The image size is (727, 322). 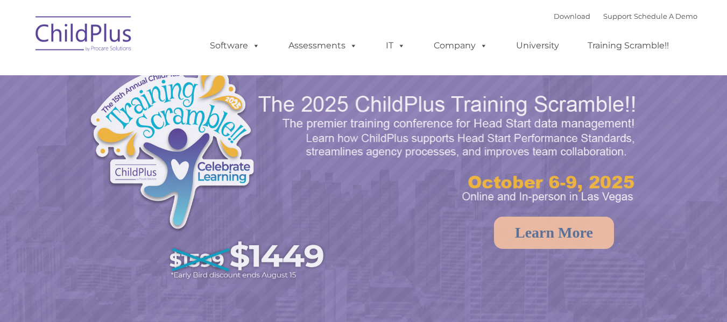 What do you see at coordinates (617, 16) in the screenshot?
I see `a: Support` at bounding box center [617, 16].